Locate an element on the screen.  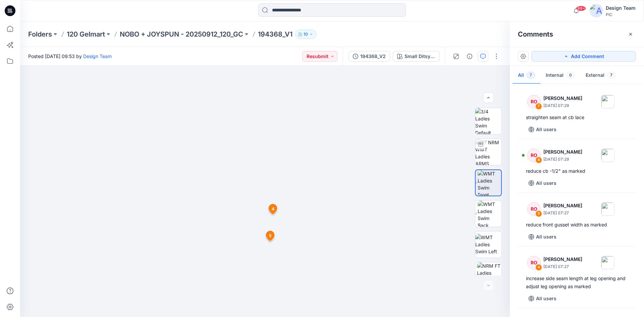
a: 120 Gelmart is located at coordinates (86, 34).